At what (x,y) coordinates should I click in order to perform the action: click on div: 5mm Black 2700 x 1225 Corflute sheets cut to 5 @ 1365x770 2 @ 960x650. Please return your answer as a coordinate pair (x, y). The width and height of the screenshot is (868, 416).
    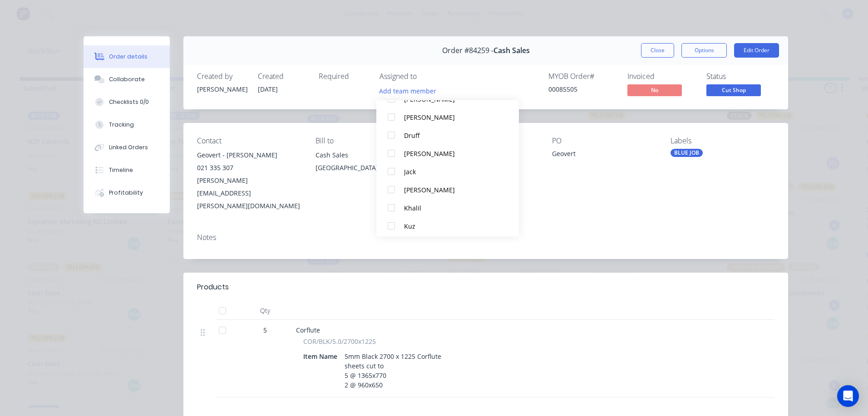
    Looking at the image, I should click on (392, 370).